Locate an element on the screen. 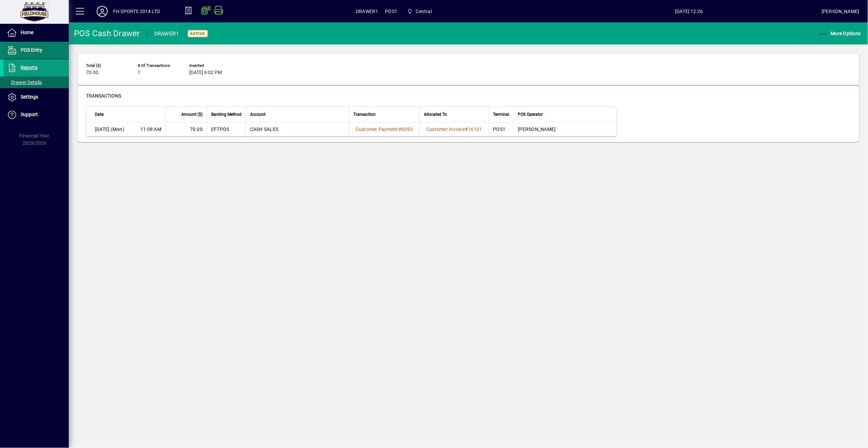  span: DRAWER1 is located at coordinates (367, 11).